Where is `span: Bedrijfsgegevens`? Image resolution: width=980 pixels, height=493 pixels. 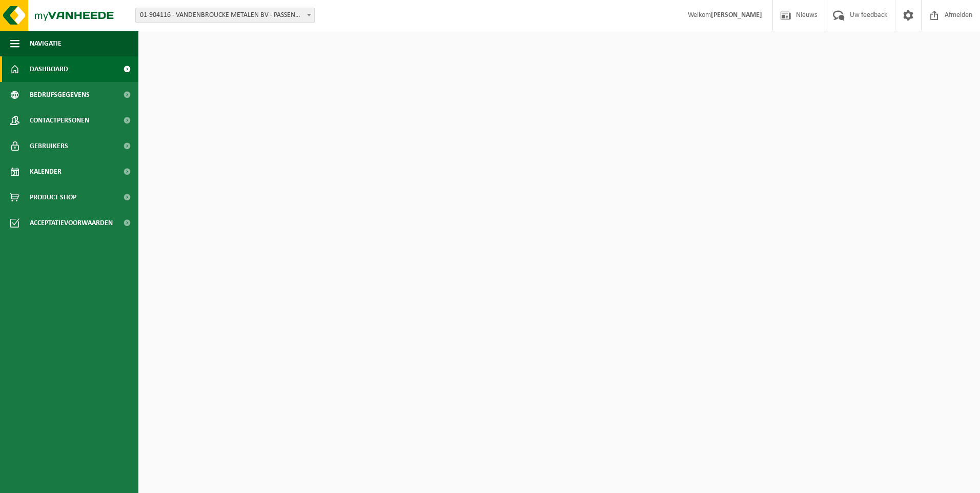
span: Bedrijfsgegevens is located at coordinates (59, 95).